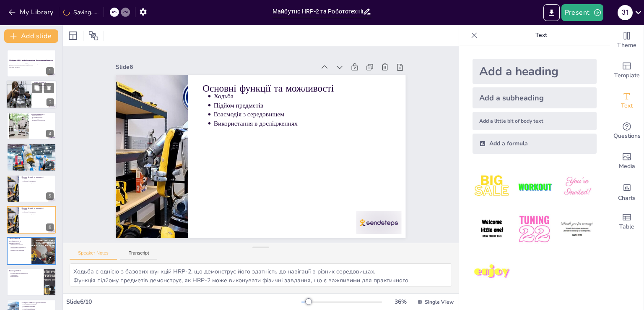 This screenshot has height=310, width=644. What do you see at coordinates (317, 11) in the screenshot?
I see `input: Insert title` at bounding box center [317, 11].